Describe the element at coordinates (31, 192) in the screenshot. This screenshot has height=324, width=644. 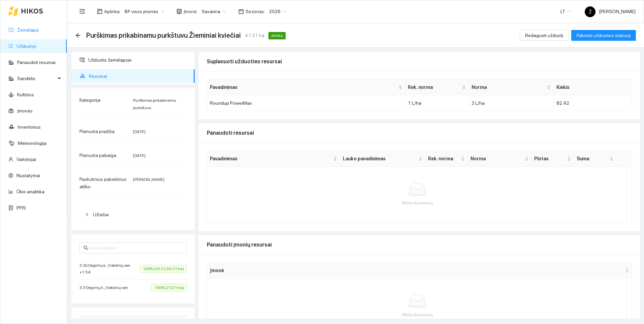
I see `a: Ūkio analitika` at that location.